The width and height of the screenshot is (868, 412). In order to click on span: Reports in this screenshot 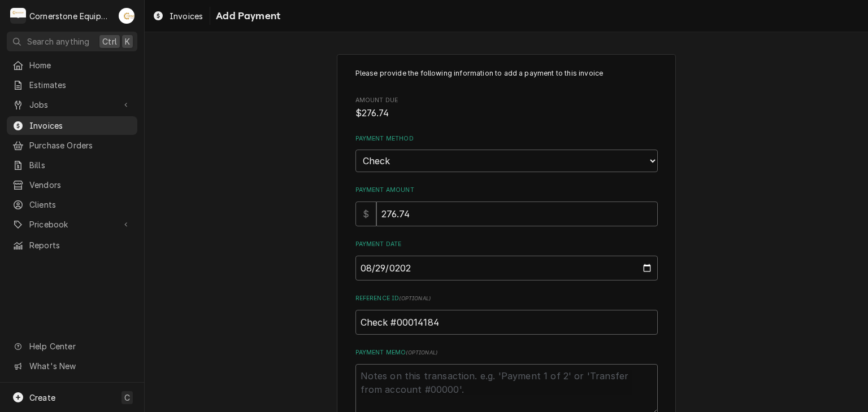, I will do `click(80, 245)`.